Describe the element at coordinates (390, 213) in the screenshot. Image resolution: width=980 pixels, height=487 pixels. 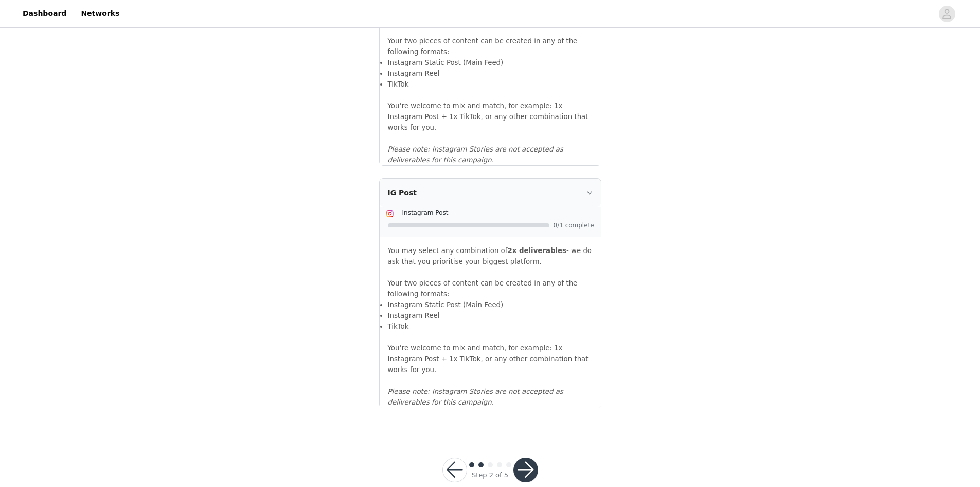
I see `img: Instagram Icon` at that location.